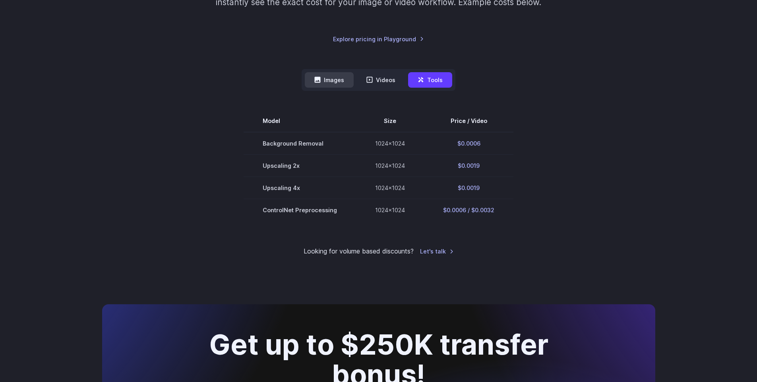 The width and height of the screenshot is (757, 382). Describe the element at coordinates (468, 143) in the screenshot. I see `td: $0.0006` at that location.